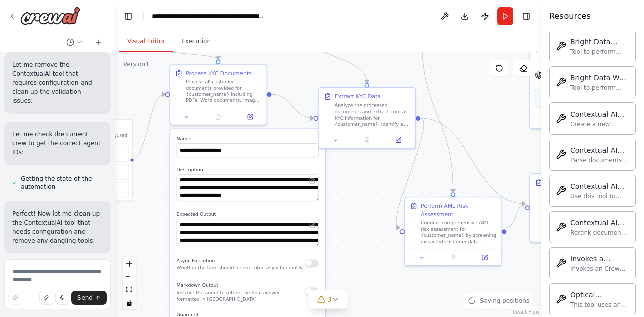  Describe the element at coordinates (367, 118) in the screenshot. I see `div: Extract KYC DataAnalyze the processed documents and extract critical KYC information for {custome...` at that location.